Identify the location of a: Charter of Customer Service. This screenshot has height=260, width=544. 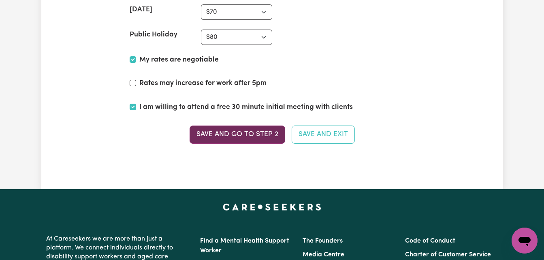
(448, 255).